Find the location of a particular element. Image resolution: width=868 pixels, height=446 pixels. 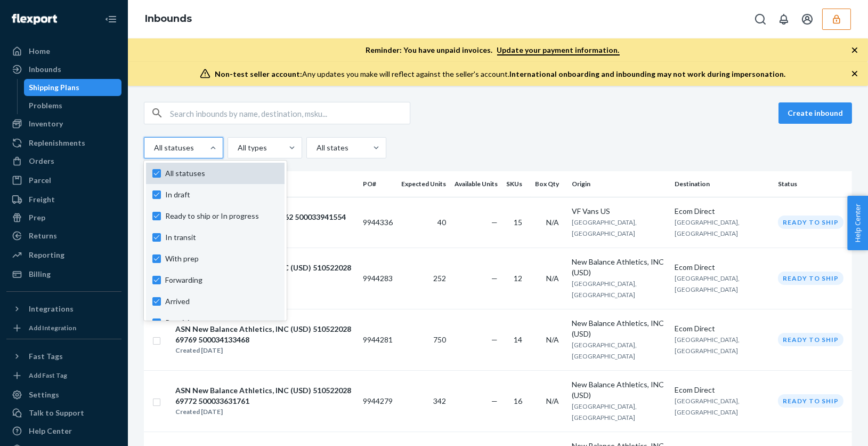

button: Create inbound is located at coordinates (815, 113).